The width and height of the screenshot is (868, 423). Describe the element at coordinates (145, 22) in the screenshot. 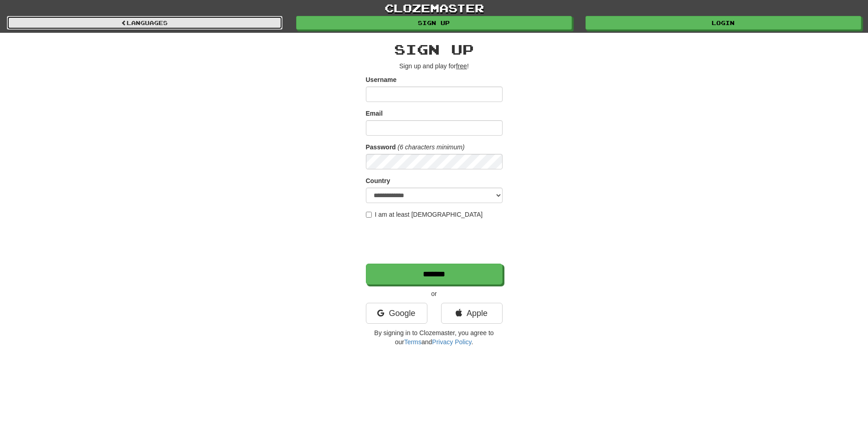

I see `a: Languages` at that location.